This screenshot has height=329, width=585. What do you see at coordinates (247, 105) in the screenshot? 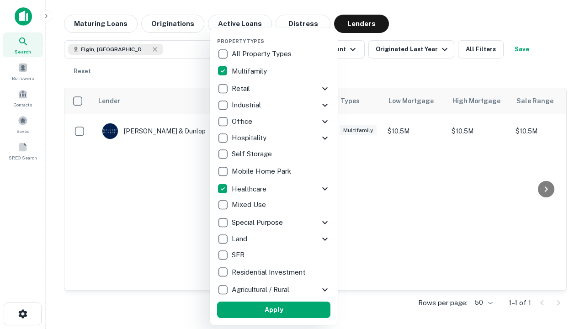
I see `p: Industrial` at bounding box center [247, 105].